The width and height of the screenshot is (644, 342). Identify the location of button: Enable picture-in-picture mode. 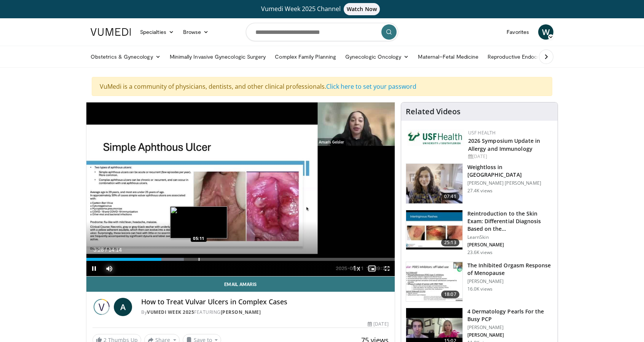
(372, 269).